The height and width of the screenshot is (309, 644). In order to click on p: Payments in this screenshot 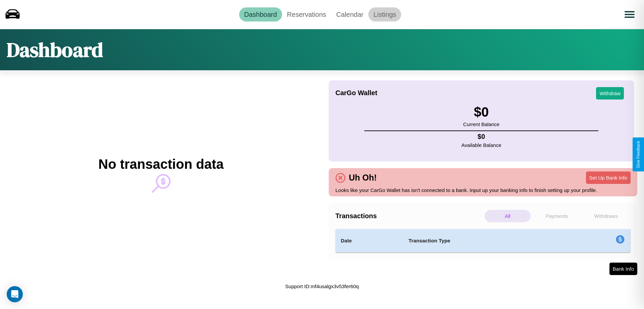, I will do `click(557, 216)`.